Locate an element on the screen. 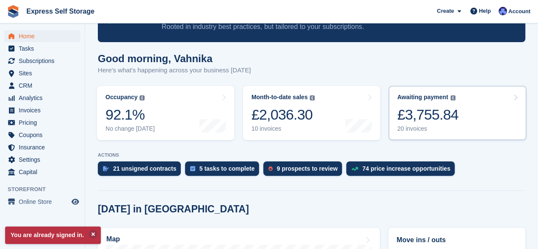  div: 10 invoices is located at coordinates (283, 129).